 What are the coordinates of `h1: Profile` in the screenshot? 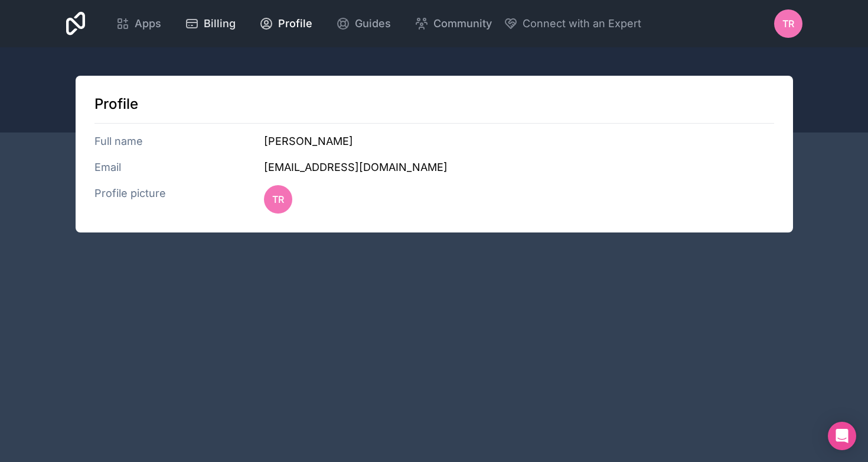 It's located at (434, 104).